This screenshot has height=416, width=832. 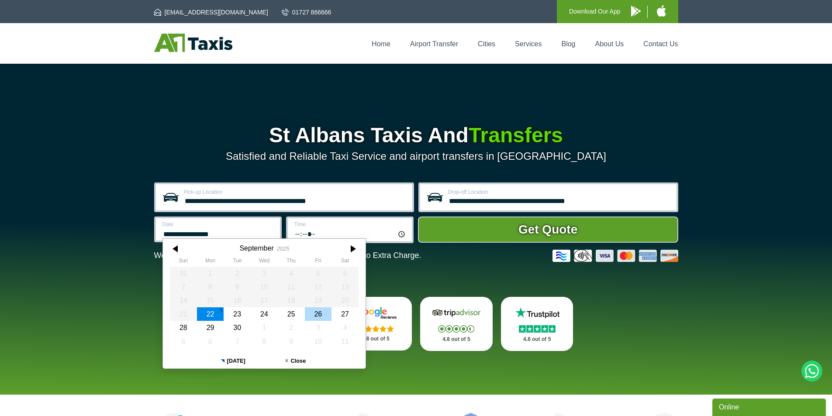 I want to click on div: 04 October 2025, so click(x=345, y=327).